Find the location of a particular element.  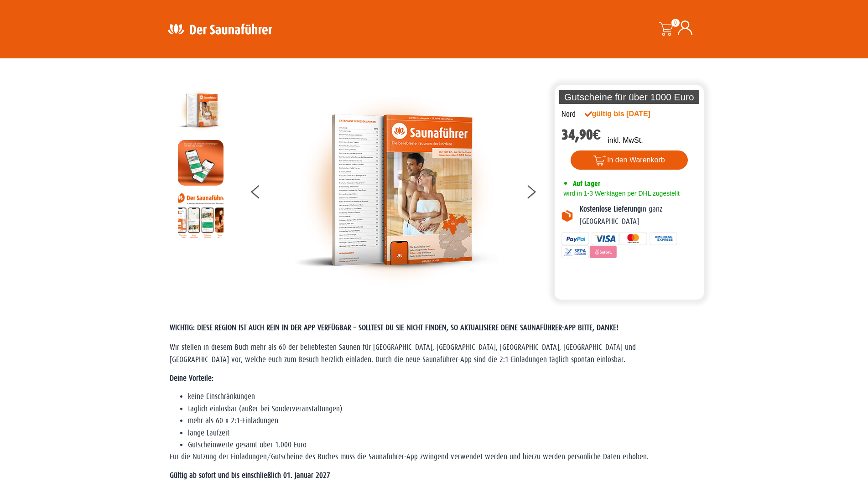

bdi: 34,90 is located at coordinates (581, 134).